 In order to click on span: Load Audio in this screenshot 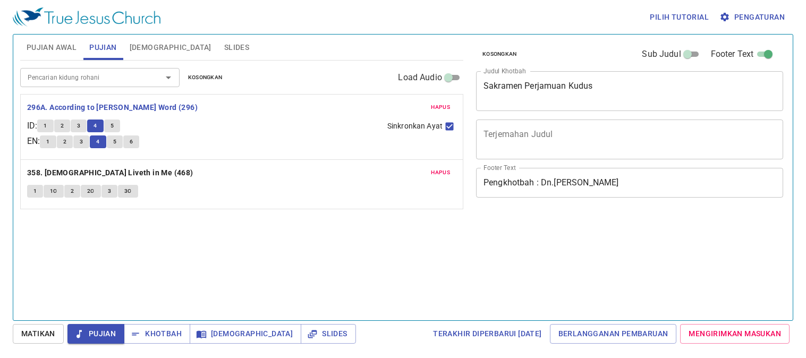, I will do `click(420, 78)`.